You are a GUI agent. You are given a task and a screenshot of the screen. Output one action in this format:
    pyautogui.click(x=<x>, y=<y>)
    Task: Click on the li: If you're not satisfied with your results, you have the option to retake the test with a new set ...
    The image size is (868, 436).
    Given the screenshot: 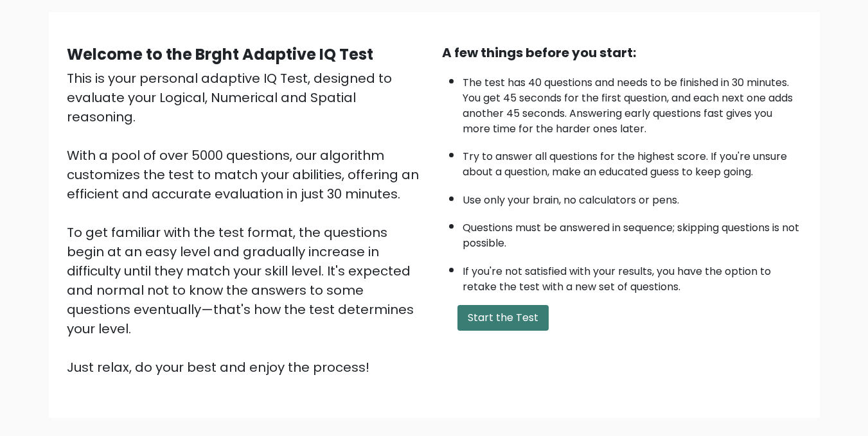 What is the action you would take?
    pyautogui.click(x=632, y=276)
    